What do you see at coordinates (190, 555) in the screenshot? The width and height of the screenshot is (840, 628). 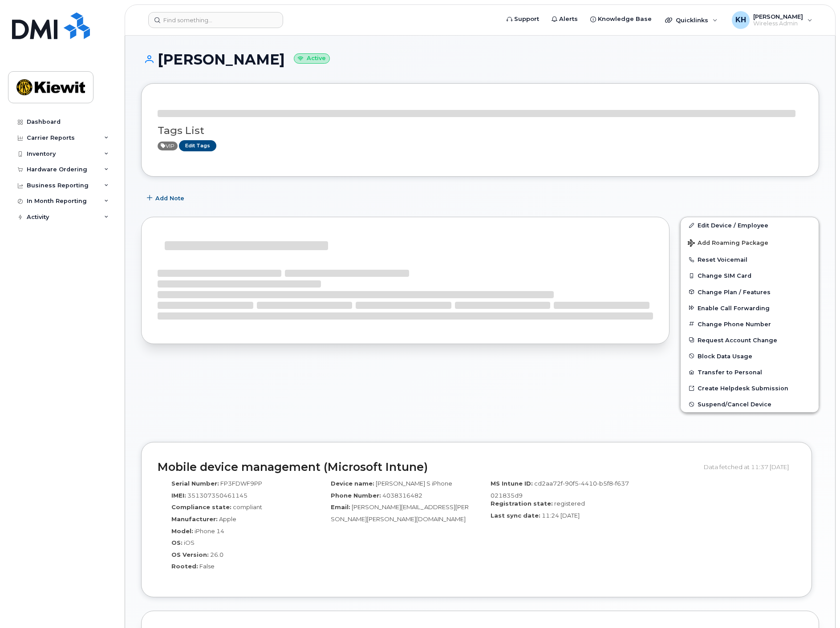 I see `label: OS Version:` at bounding box center [190, 555].